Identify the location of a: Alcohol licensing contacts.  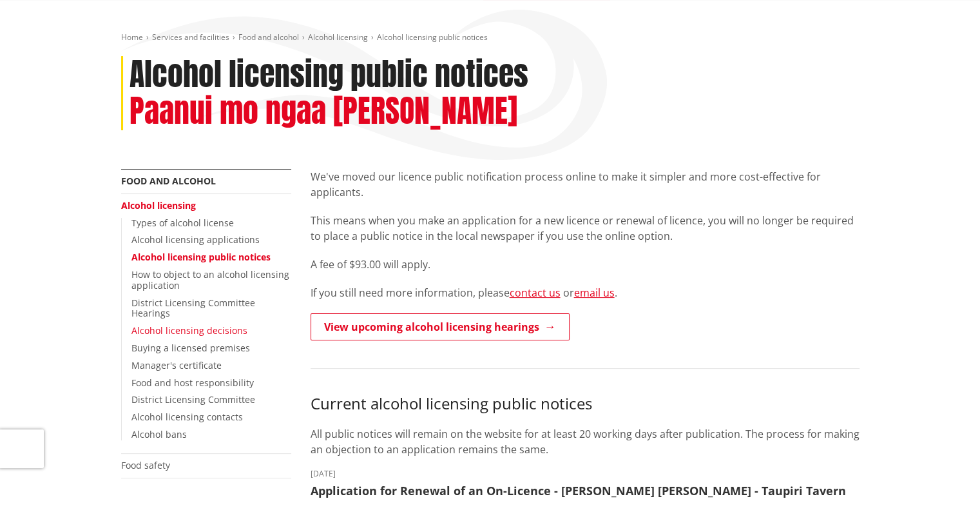
(187, 417).